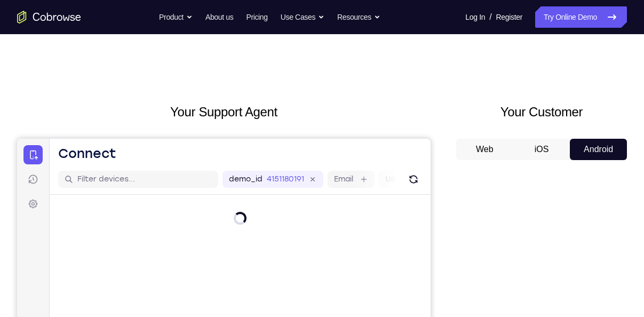 The image size is (644, 317). What do you see at coordinates (542, 112) in the screenshot?
I see `h2: Your Customer` at bounding box center [542, 112].